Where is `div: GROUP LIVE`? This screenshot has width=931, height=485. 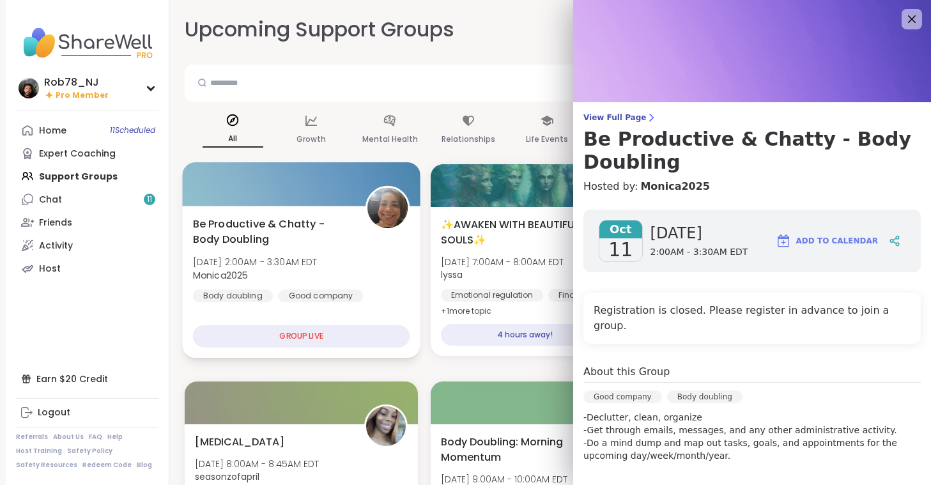 div: GROUP LIVE is located at coordinates (301, 336).